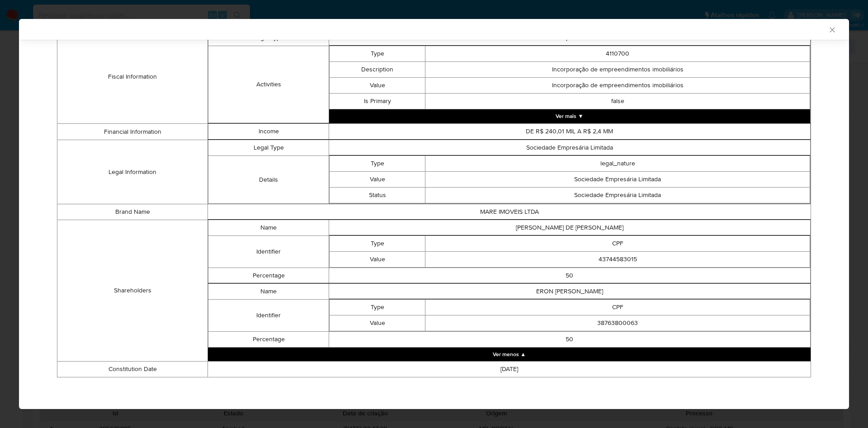 The image size is (868, 428). What do you see at coordinates (434, 214) in the screenshot?
I see `div: closure-recommendation-modal` at bounding box center [434, 214].